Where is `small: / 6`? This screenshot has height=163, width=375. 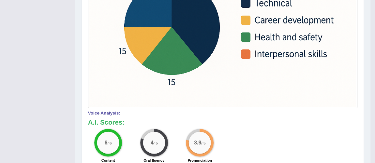 small: / 6 is located at coordinates (110, 143).